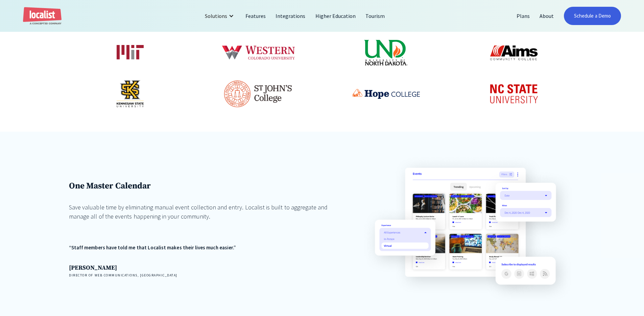 The height and width of the screenshot is (316, 644). Describe the element at coordinates (130, 94) in the screenshot. I see `img: Kennesaw State University logo` at that location.